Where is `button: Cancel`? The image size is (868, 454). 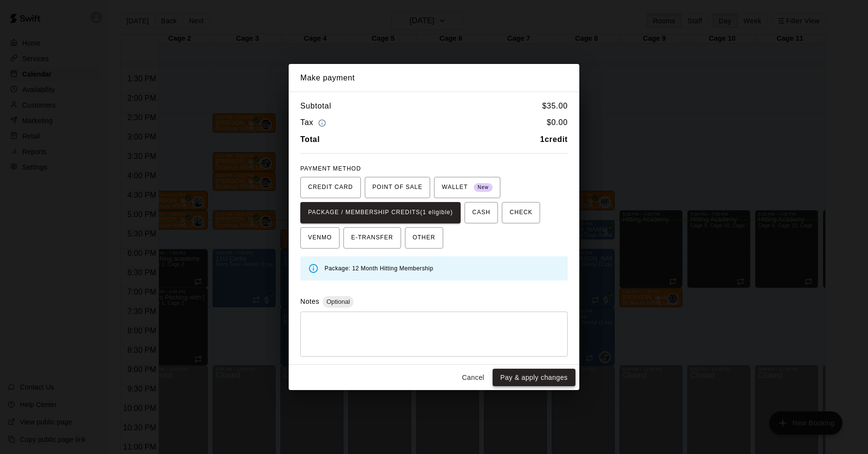
button: Cancel is located at coordinates (473, 378).